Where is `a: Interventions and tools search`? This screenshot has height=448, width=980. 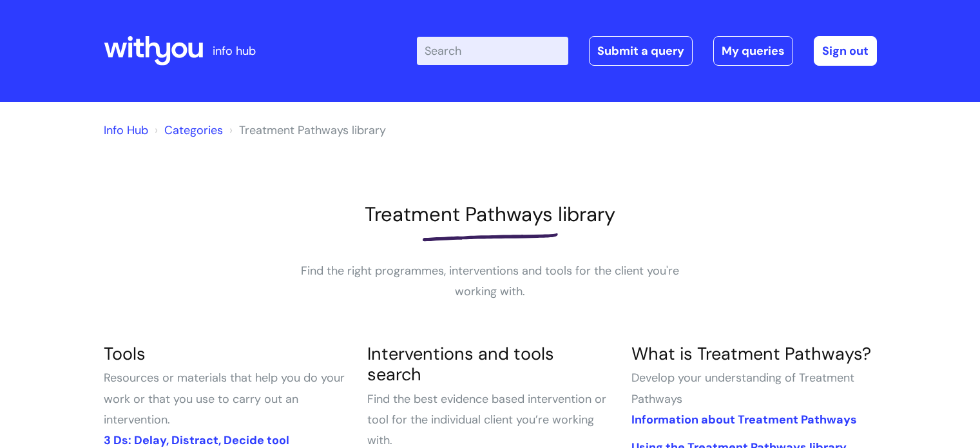 a: Interventions and tools search is located at coordinates (460, 363).